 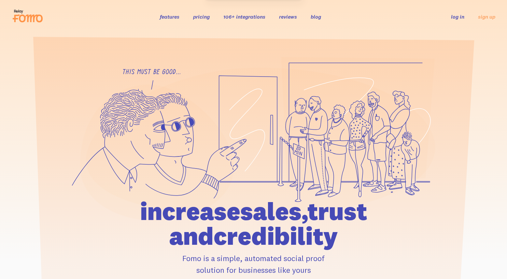 I want to click on a: features, so click(x=170, y=17).